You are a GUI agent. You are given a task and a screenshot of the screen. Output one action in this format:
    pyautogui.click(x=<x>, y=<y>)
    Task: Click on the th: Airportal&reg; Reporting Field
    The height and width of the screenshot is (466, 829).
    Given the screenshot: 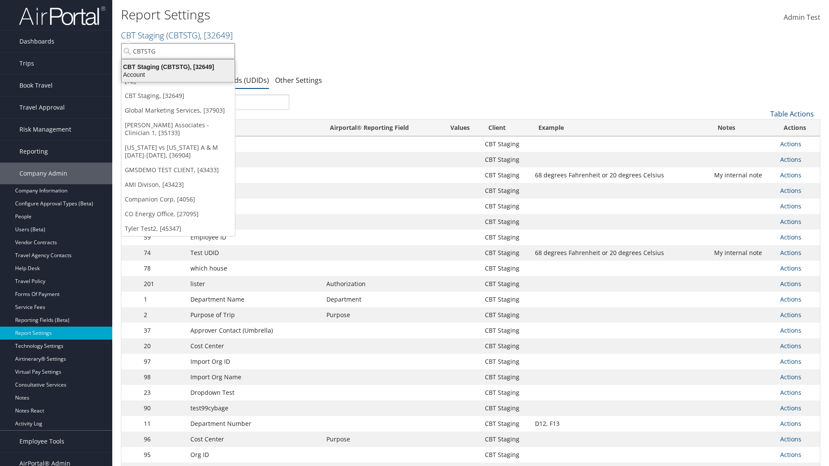 What is the action you would take?
    pyautogui.click(x=381, y=128)
    